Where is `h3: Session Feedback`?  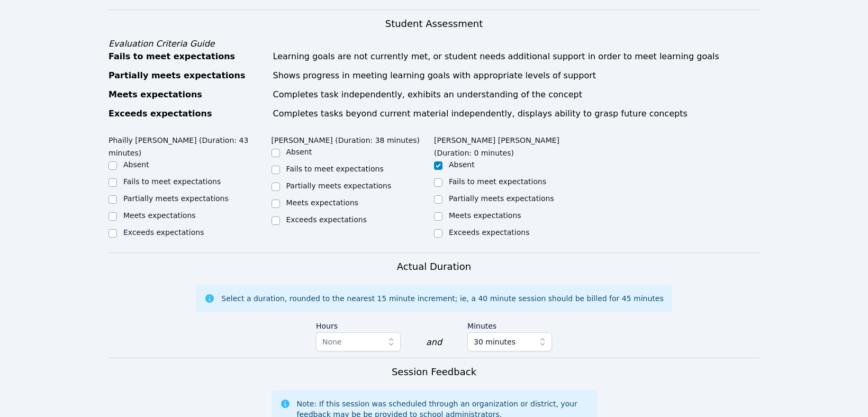 h3: Session Feedback is located at coordinates (434, 372).